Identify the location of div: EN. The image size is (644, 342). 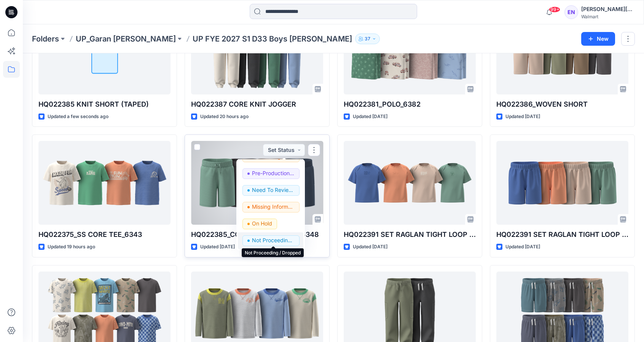
(571, 12).